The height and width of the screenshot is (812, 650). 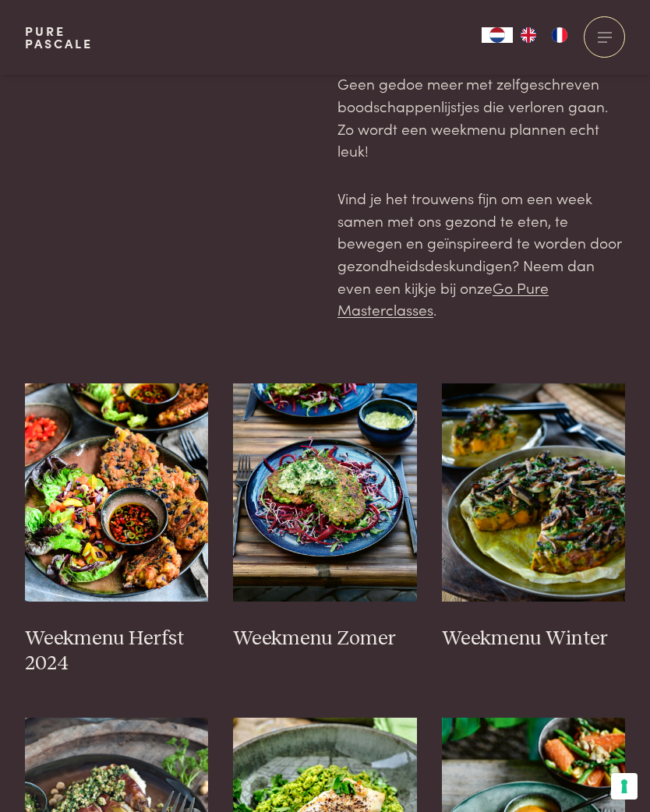 I want to click on img: Weekmenu Winter, so click(x=534, y=493).